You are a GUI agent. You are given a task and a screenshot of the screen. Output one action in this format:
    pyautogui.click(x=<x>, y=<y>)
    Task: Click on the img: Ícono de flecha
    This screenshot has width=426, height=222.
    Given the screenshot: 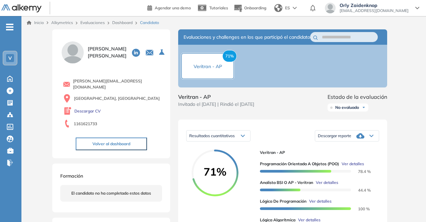 What is the action you would take?
    pyautogui.click(x=363, y=108)
    